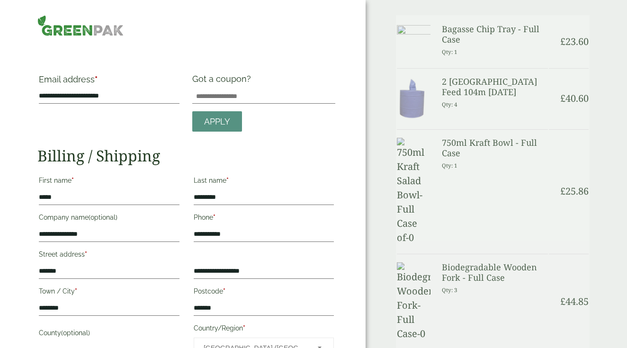 The image size is (627, 348). Describe the element at coordinates (109, 219) in the screenshot. I see `label: Company name` at that location.